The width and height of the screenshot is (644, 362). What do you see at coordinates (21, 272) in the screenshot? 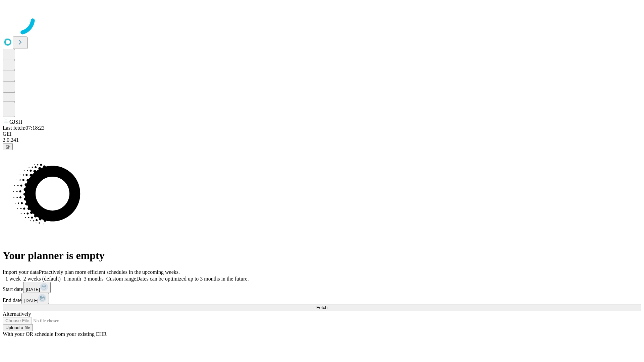
I see `span: Import your data` at bounding box center [21, 272].